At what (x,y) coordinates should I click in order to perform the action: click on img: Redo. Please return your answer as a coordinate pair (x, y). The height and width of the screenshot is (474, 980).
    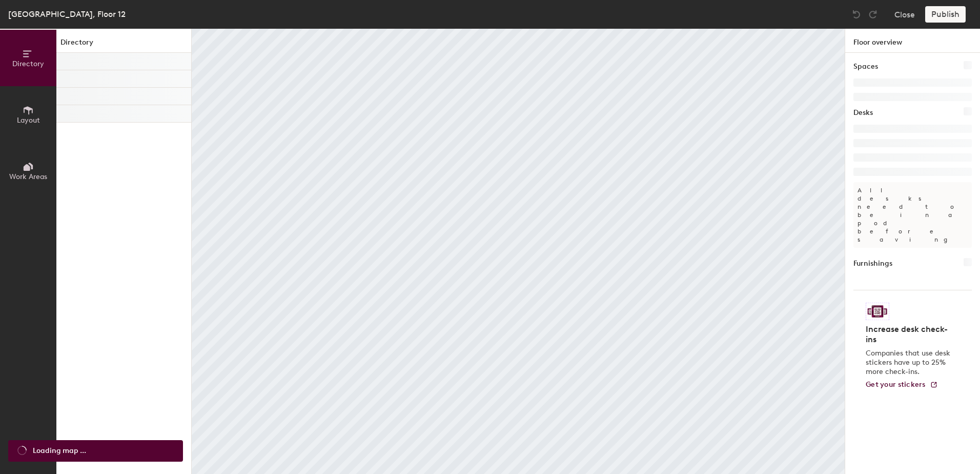
    Looking at the image, I should click on (873, 14).